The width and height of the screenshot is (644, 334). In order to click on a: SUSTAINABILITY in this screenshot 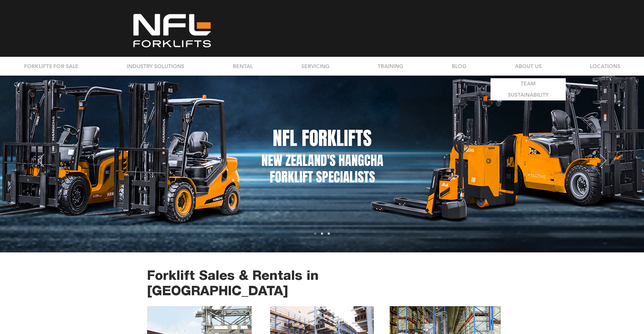, I will do `click(528, 95)`.